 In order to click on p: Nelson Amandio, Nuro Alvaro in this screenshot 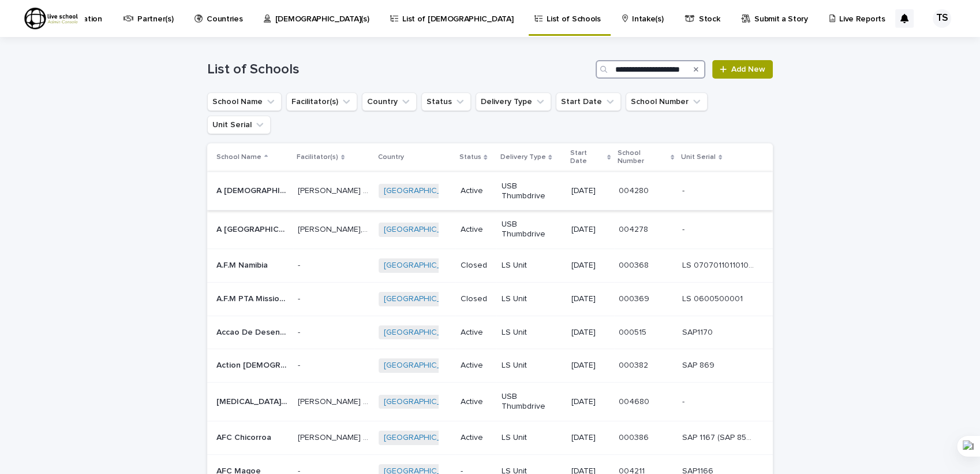, I will do `click(335, 228)`.